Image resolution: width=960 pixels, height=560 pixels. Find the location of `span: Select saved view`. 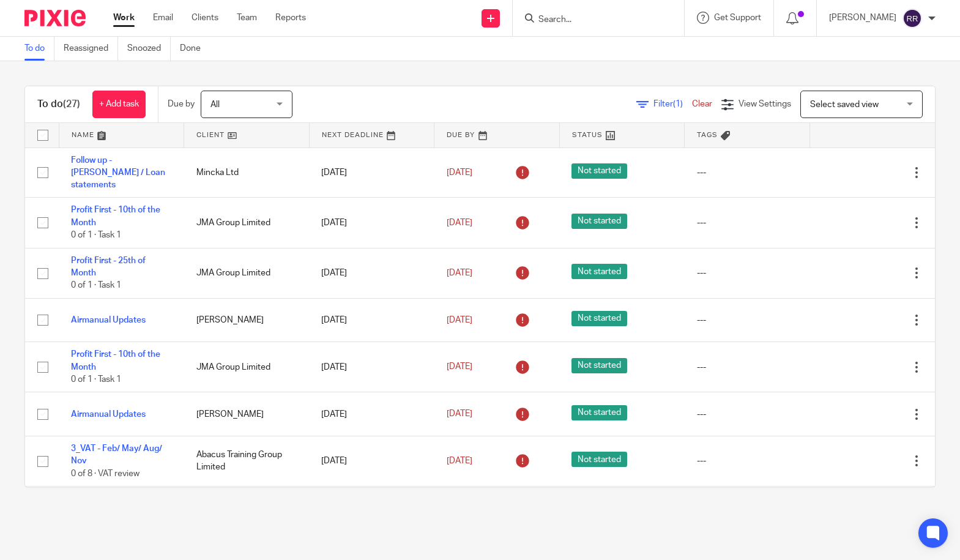

span: Select saved view is located at coordinates (845, 105).